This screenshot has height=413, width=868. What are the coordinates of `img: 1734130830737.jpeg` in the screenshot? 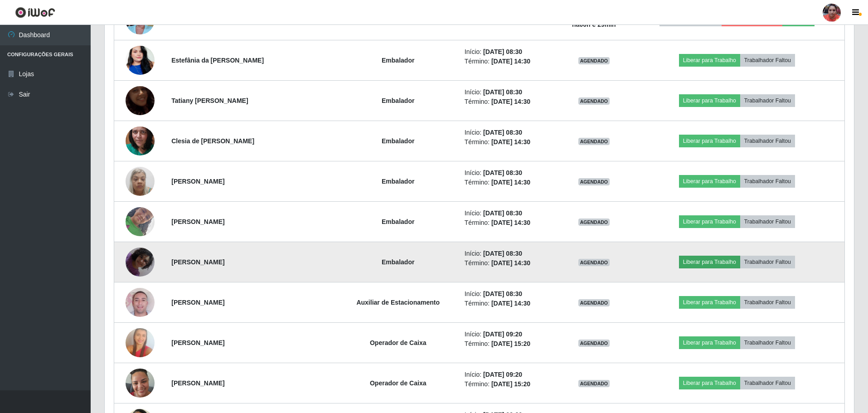 It's located at (140, 181).